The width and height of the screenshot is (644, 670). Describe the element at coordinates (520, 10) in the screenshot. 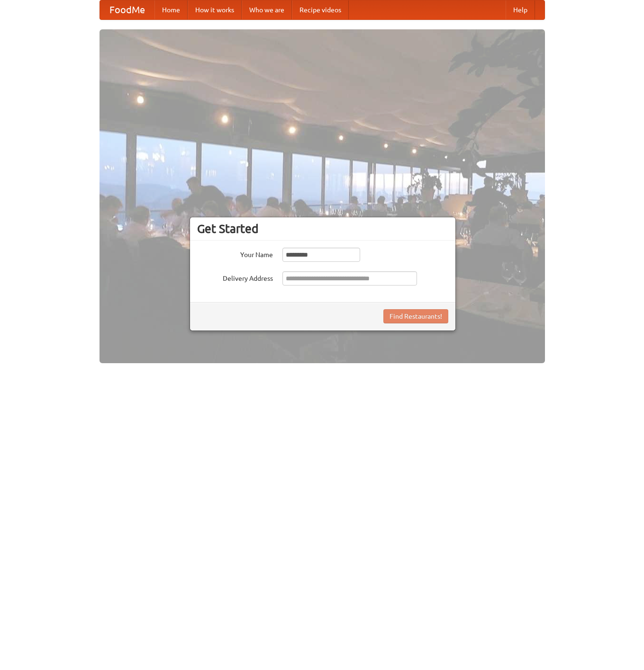

I see `a: Help` at that location.